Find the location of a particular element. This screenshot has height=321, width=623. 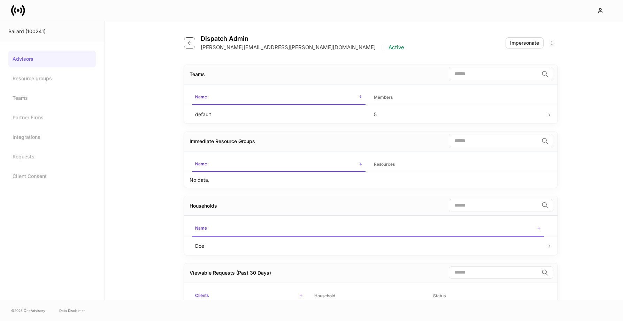

td: Doe is located at coordinates (368, 245).